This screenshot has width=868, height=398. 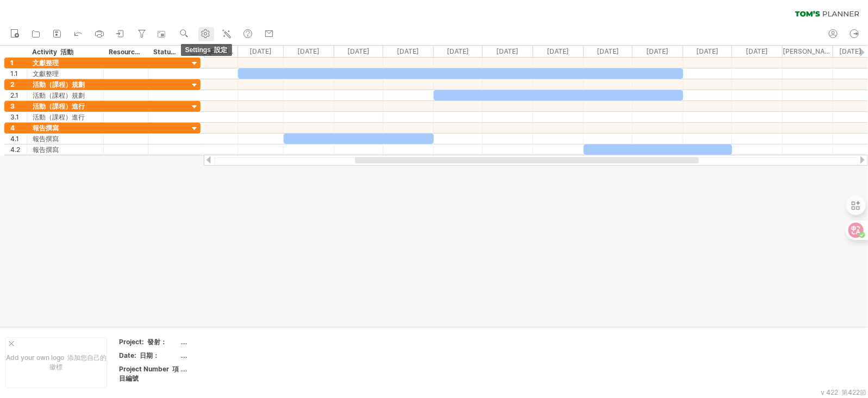 What do you see at coordinates (608, 51) in the screenshot?
I see `div: September 2025` at bounding box center [608, 51].